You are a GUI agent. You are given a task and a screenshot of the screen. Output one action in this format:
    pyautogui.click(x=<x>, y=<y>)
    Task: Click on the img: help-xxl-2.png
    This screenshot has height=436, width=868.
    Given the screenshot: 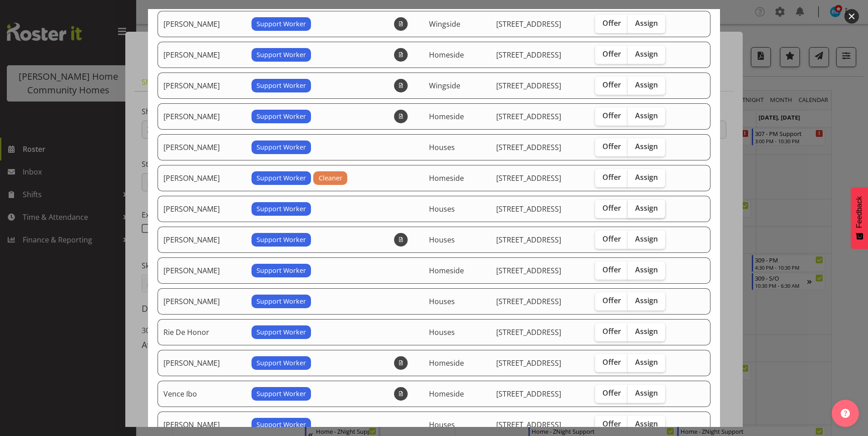 What is the action you would take?
    pyautogui.click(x=845, y=414)
    